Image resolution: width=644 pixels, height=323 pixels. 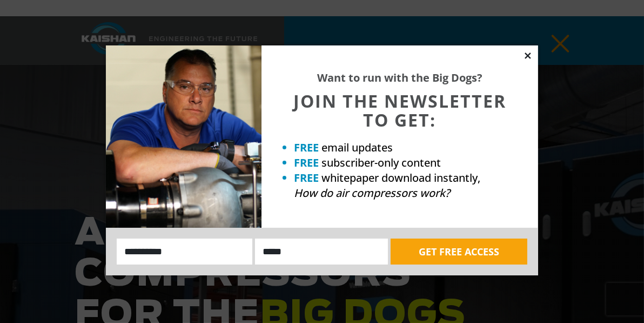 What do you see at coordinates (184, 251) in the screenshot?
I see `input: Name:` at bounding box center [184, 251].